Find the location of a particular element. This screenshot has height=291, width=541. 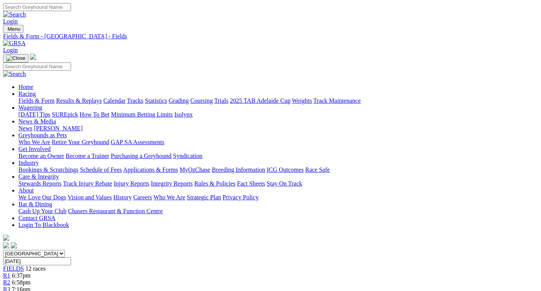

span: R2 is located at coordinates (7, 282).